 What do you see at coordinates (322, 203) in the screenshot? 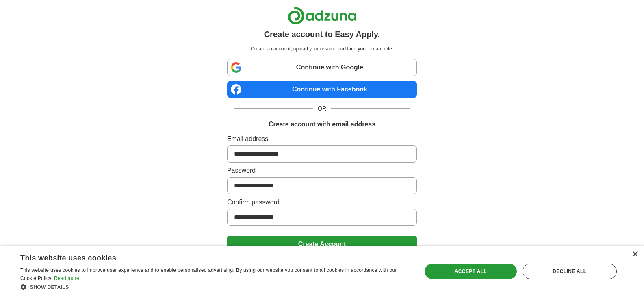
I see `label: Confirm password` at bounding box center [322, 203].